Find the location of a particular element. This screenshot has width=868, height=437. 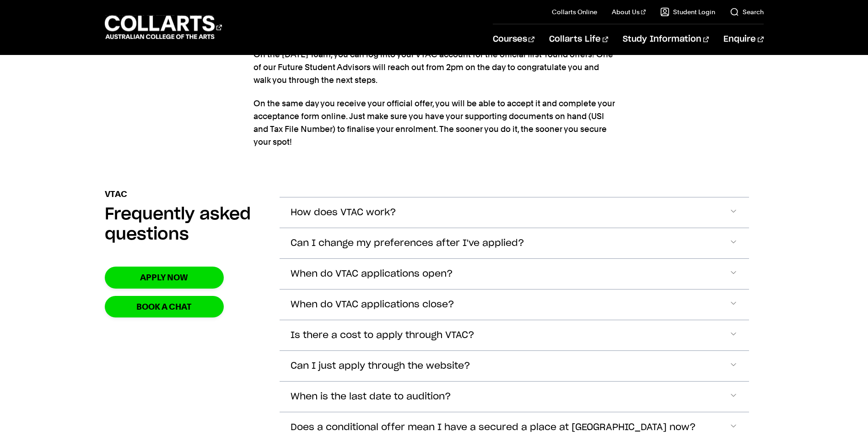

button: When is the last date to audition? is located at coordinates (514, 396).